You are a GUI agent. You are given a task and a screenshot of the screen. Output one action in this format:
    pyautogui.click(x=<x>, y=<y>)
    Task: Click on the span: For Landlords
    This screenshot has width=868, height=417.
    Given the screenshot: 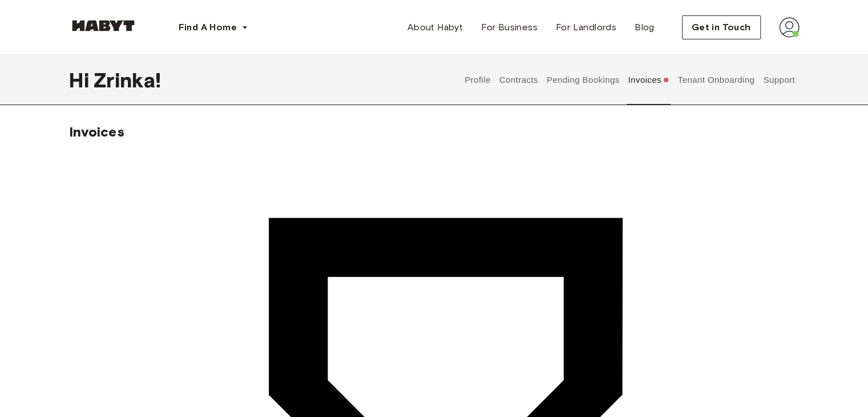 What is the action you would take?
    pyautogui.click(x=586, y=27)
    